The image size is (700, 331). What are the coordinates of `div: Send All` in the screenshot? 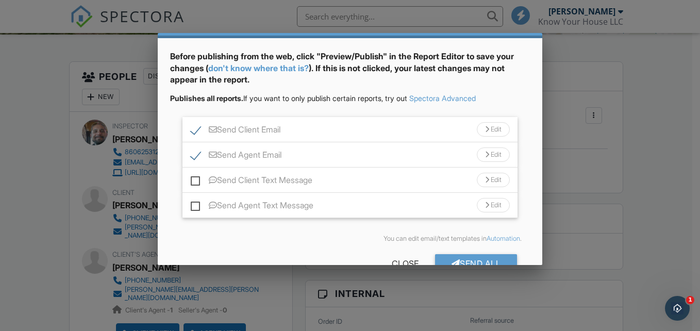 It's located at (476, 263).